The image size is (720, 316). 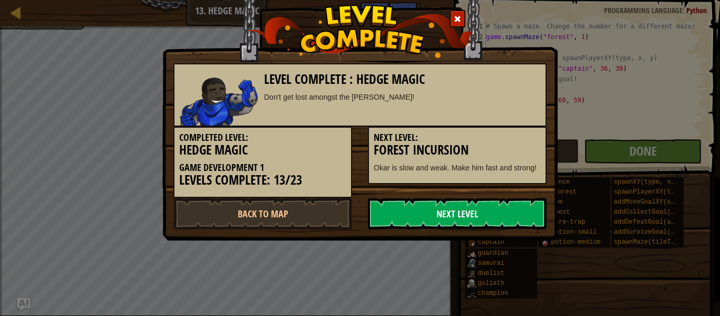 I want to click on a: Back to Map, so click(x=263, y=214).